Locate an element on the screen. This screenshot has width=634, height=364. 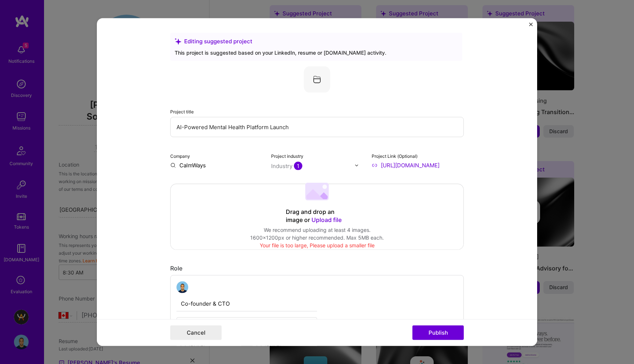
div: We recommend uploading at least 4 images. is located at coordinates (317, 230).